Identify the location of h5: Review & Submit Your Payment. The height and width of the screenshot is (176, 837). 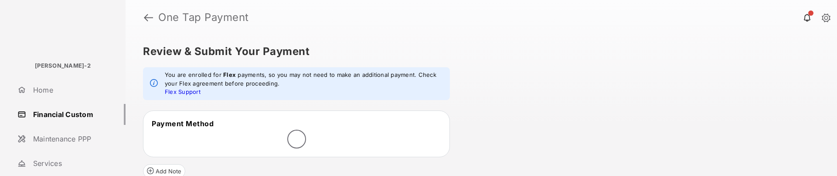
(478, 51).